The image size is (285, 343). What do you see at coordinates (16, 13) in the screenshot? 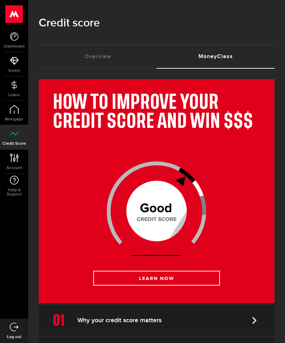
I see `button: Open LiveChat chat widget` at bounding box center [16, 13].